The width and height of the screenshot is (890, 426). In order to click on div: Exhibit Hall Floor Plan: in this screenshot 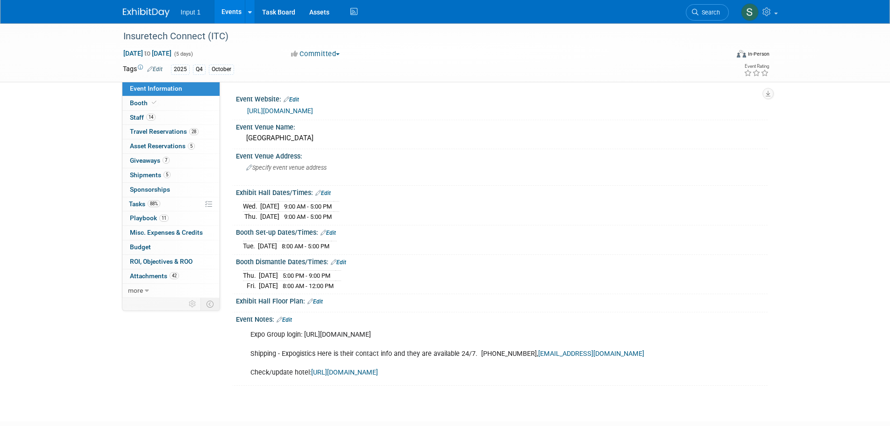, I will do `click(502, 300)`.